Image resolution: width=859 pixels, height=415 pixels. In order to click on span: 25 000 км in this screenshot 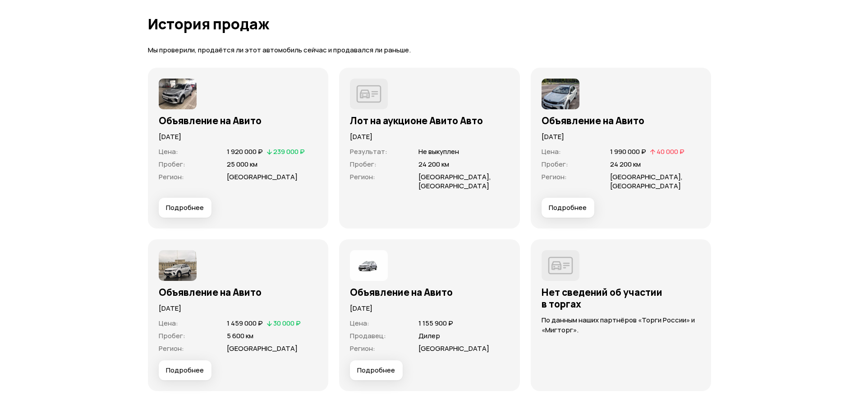, I will do `click(242, 164)`.